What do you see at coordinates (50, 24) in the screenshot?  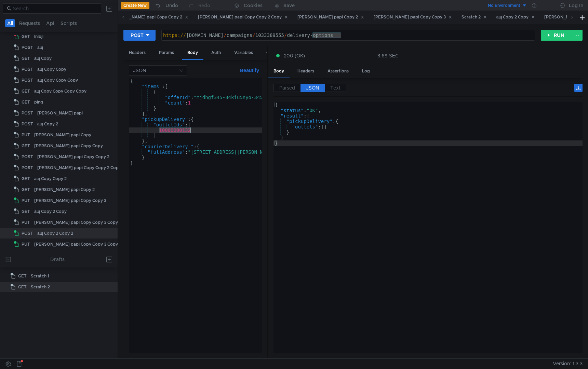 I see `button: Api` at bounding box center [50, 24].